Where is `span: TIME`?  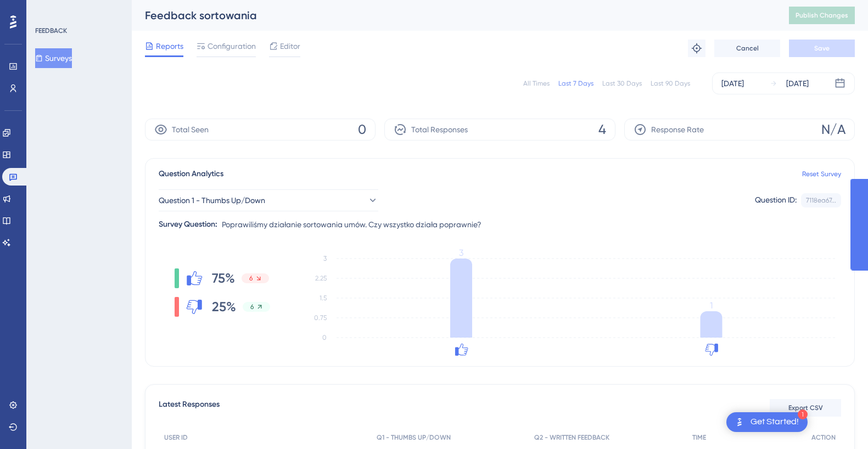
span: TIME is located at coordinates (699, 437).